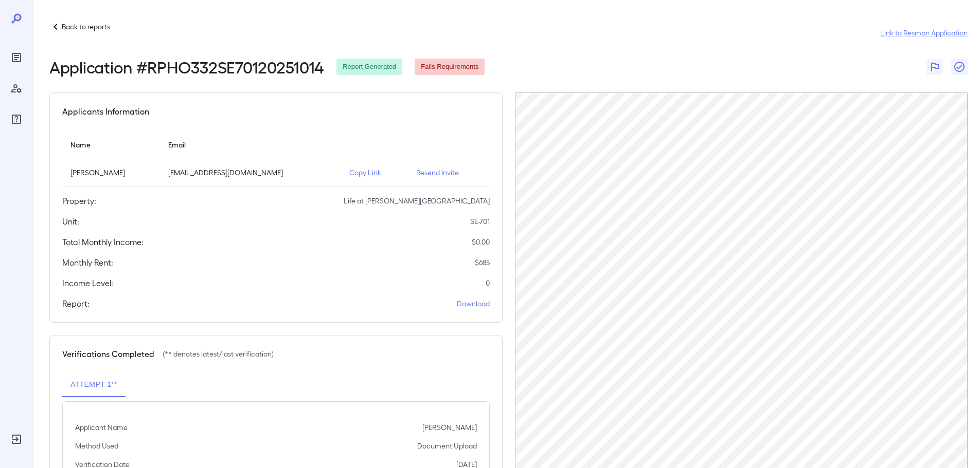 The height and width of the screenshot is (468, 980). I want to click on span: Fails Requirements, so click(450, 67).